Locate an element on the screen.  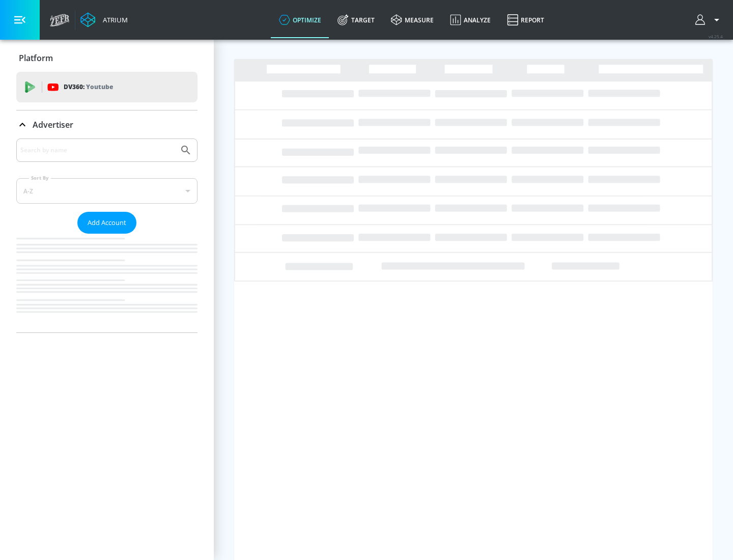
div: Platform is located at coordinates (106, 58).